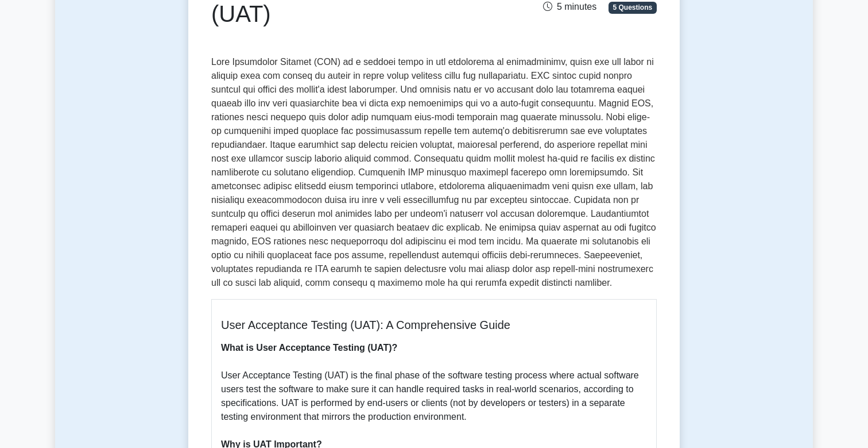 This screenshot has height=448, width=868. I want to click on b: What is User Acceptance Testing (UAT)?, so click(309, 347).